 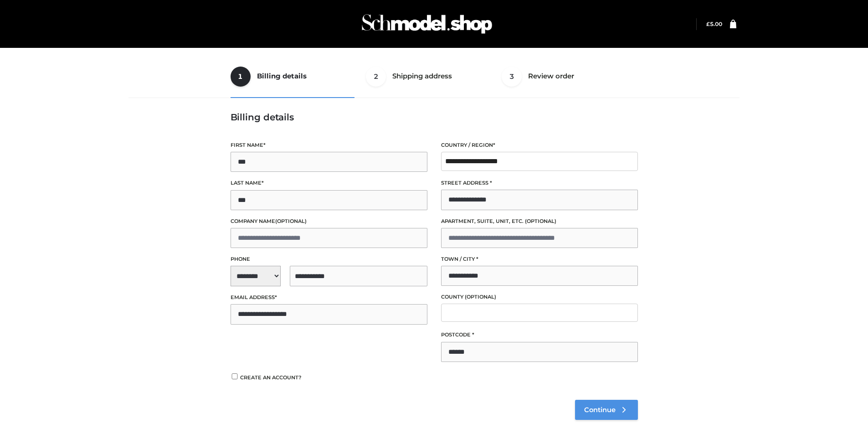 What do you see at coordinates (599, 409) in the screenshot?
I see `span: Continue` at bounding box center [599, 409].